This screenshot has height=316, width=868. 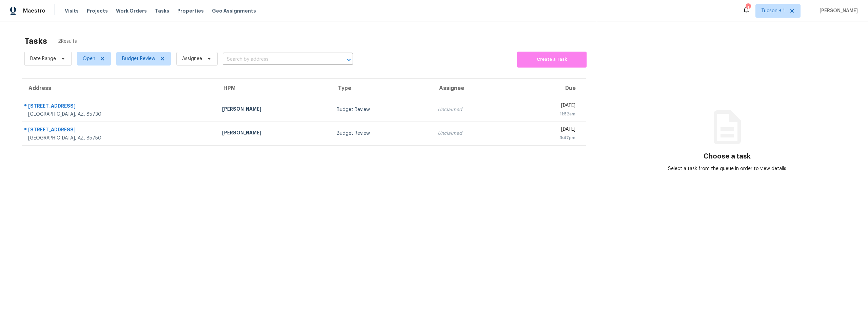 I want to click on span: Tucson + 1, so click(x=773, y=11).